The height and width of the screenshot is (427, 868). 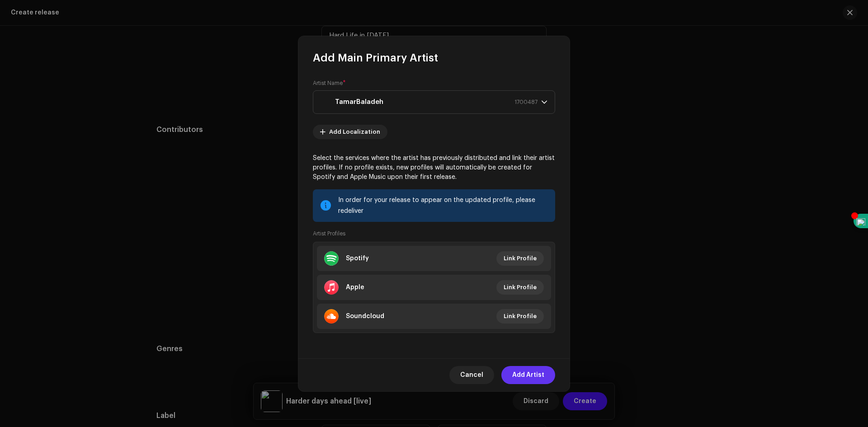 What do you see at coordinates (544, 102) in the screenshot?
I see `div: dropdown trigger` at bounding box center [544, 102].